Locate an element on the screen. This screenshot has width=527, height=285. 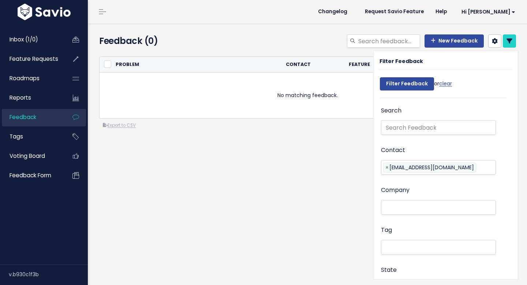
span: Inbox (1/0) is located at coordinates (24, 39).